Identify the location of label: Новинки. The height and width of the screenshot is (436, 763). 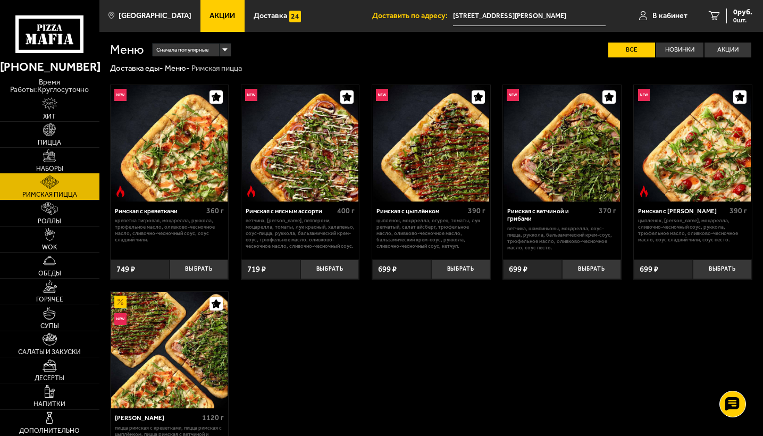
(680, 50).